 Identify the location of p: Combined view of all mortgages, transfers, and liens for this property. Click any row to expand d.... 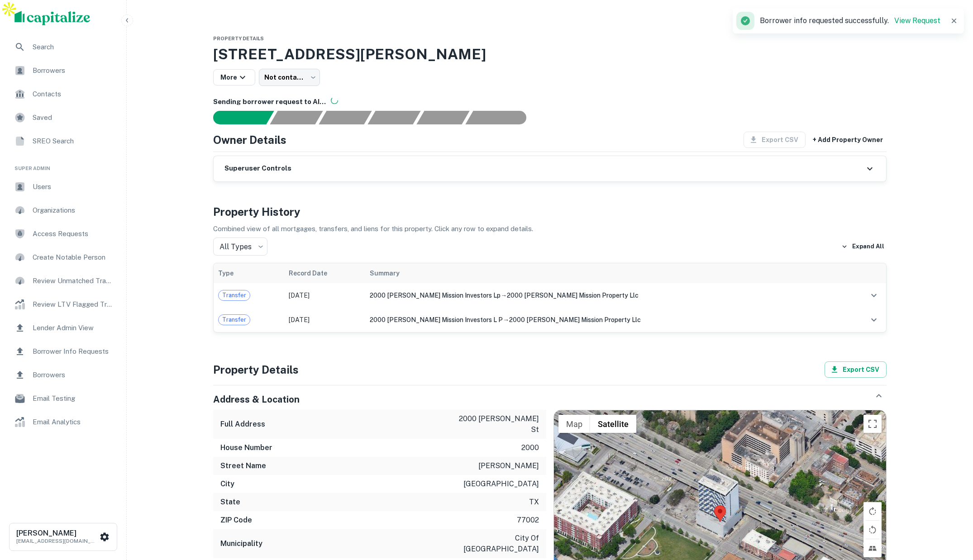
(550, 229).